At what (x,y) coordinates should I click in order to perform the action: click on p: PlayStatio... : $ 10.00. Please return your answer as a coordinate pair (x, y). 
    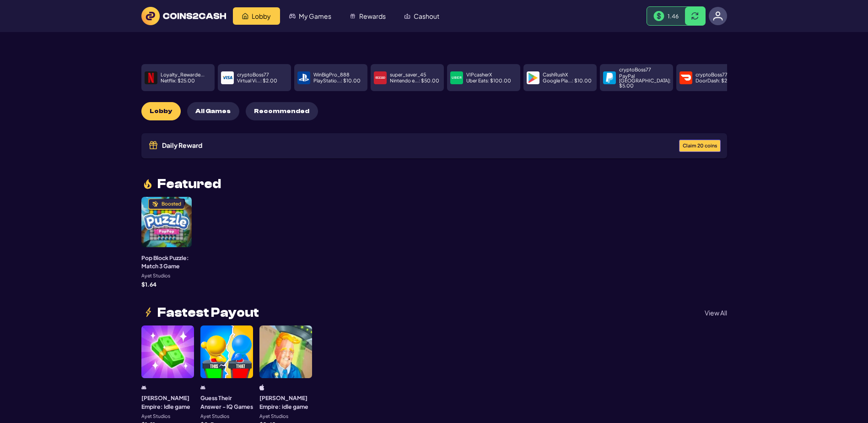
    Looking at the image, I should click on (337, 81).